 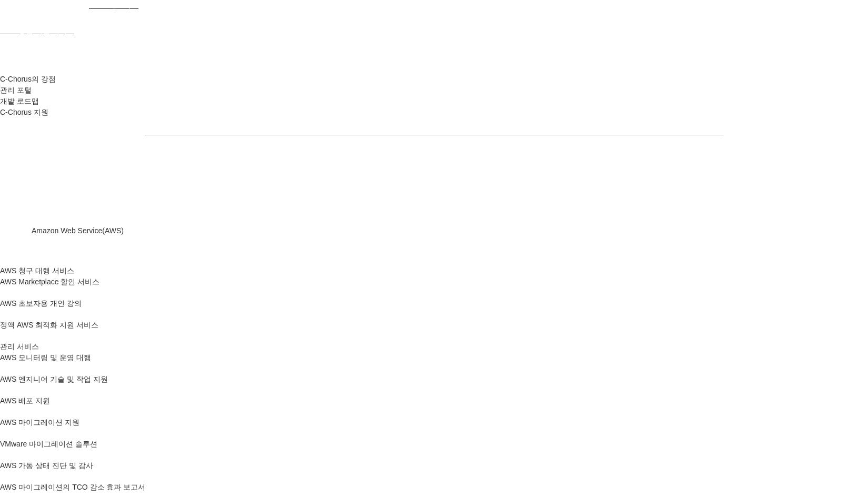 What do you see at coordinates (523, 165) in the screenshot?
I see `font: 우선 상담` at bounding box center [523, 165].